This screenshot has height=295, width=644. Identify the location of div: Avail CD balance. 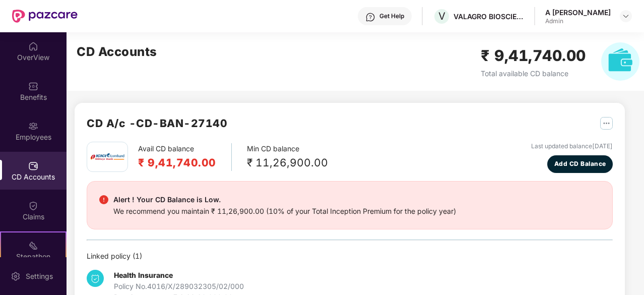
(185, 157).